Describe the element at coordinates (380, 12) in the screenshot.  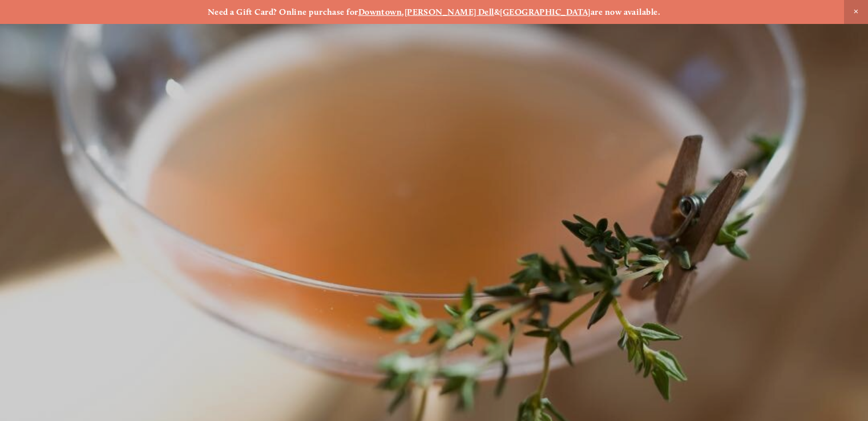
I see `strong: Downtown` at that location.